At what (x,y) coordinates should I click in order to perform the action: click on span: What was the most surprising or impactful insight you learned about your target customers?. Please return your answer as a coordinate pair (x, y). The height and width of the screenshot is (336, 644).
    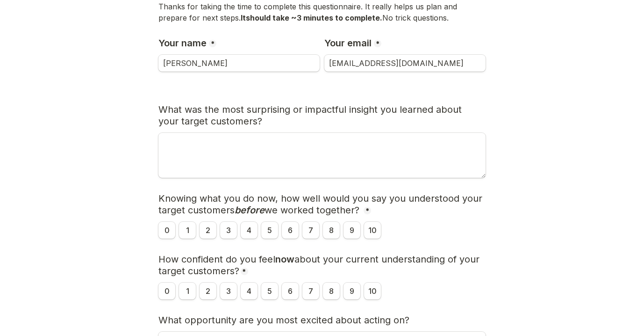
    Looking at the image, I should click on (311, 115).